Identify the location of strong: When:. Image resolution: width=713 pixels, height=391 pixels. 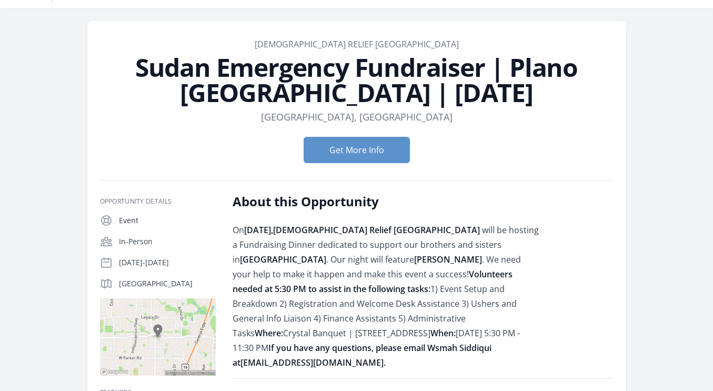
(443, 333).